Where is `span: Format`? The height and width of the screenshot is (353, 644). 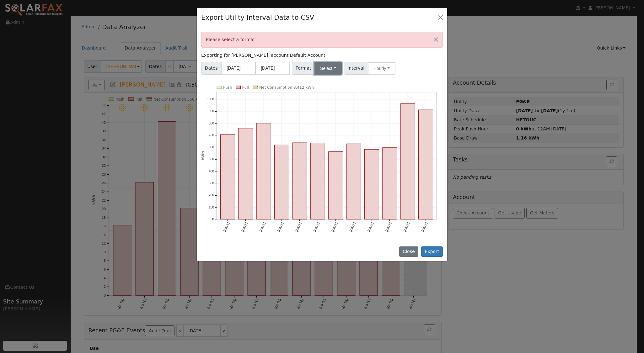
span: Format is located at coordinates (303, 68).